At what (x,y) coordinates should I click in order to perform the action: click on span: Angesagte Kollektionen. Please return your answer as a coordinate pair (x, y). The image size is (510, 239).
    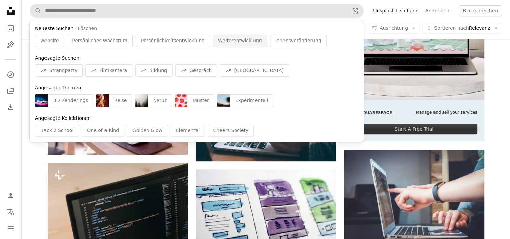
    Looking at the image, I should click on (63, 118).